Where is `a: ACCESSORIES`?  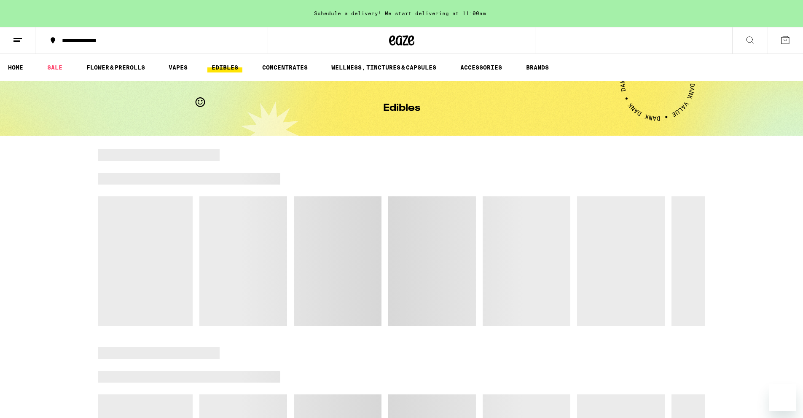
a: ACCESSORIES is located at coordinates (481, 67).